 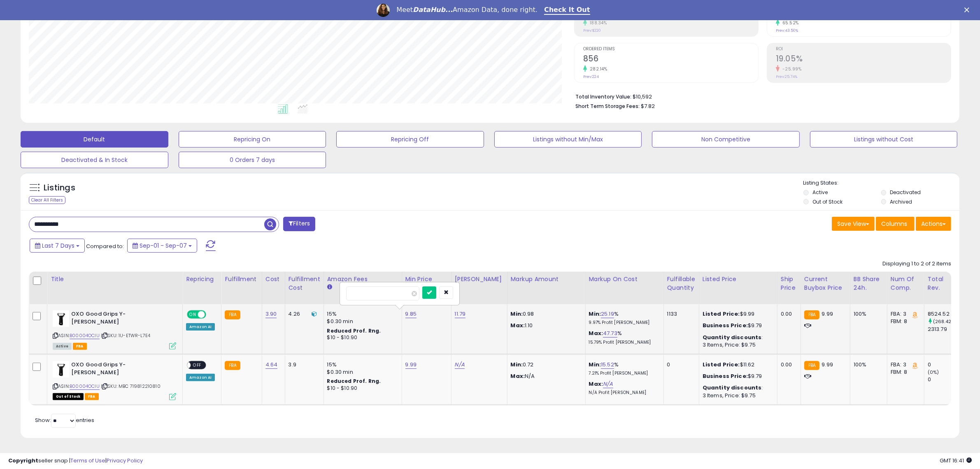 I want to click on div: Clear All Filters, so click(x=47, y=200).